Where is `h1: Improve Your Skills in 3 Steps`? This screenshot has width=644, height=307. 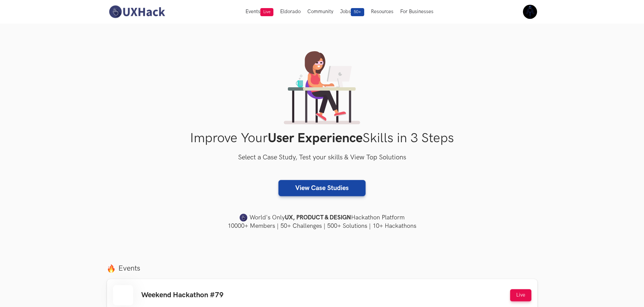 h1: Improve Your Skills in 3 Steps is located at coordinates (322, 138).